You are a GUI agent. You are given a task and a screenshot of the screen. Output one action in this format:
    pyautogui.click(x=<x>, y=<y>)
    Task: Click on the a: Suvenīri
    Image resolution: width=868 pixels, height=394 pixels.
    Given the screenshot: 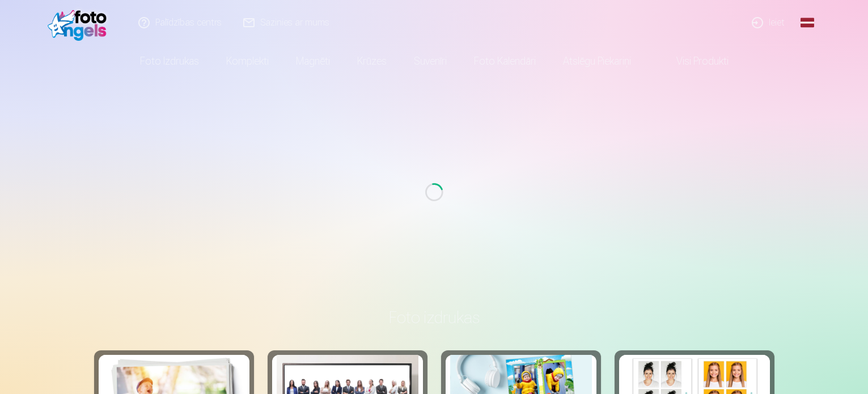 What is the action you would take?
    pyautogui.click(x=430, y=61)
    